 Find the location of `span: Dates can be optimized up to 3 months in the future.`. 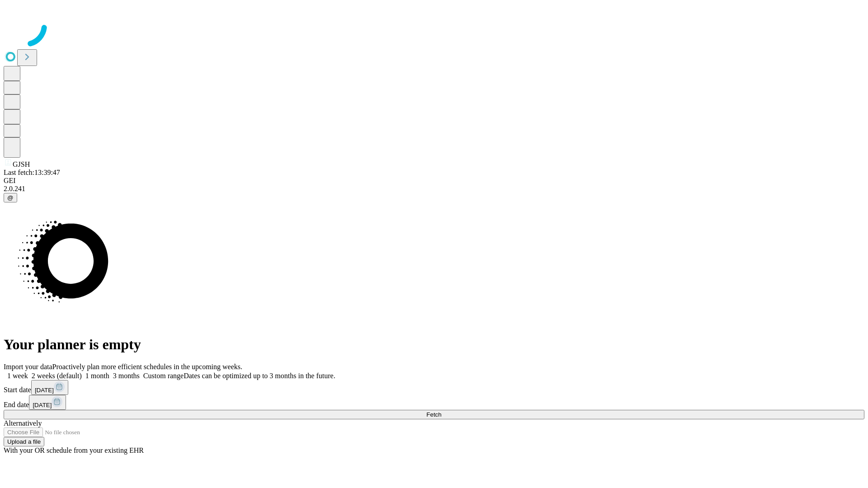

span: Dates can be optimized up to 3 months in the future. is located at coordinates (259, 375).